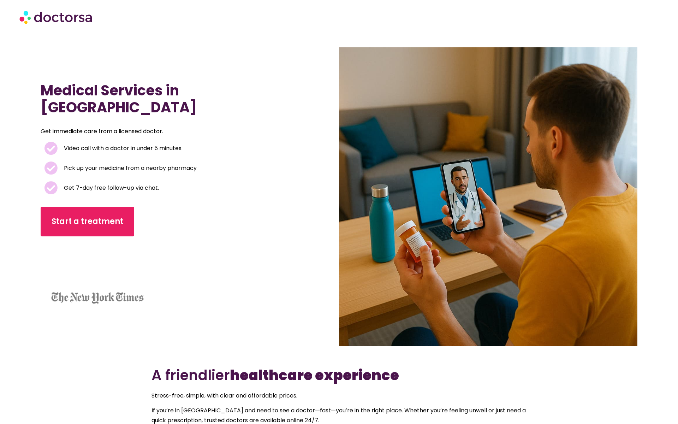 This screenshot has width=678, height=424. I want to click on h2: A friendlier, so click(339, 375).